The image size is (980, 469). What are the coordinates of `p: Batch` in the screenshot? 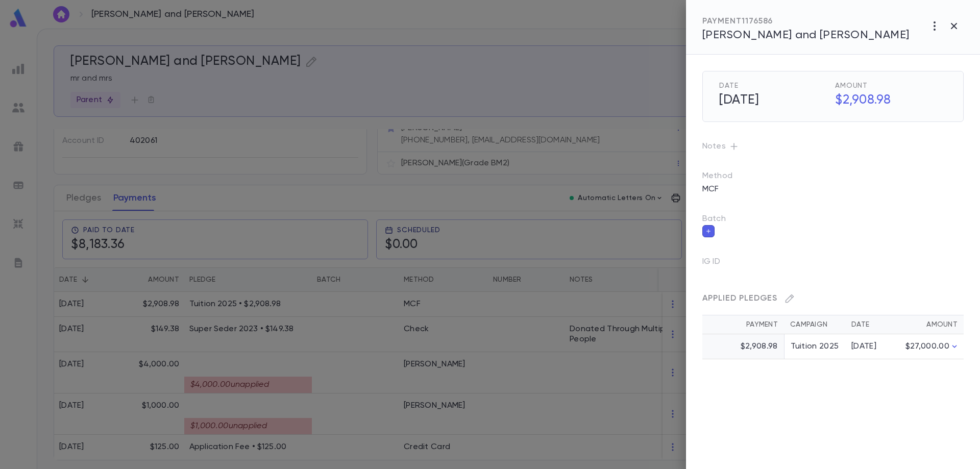 It's located at (833, 219).